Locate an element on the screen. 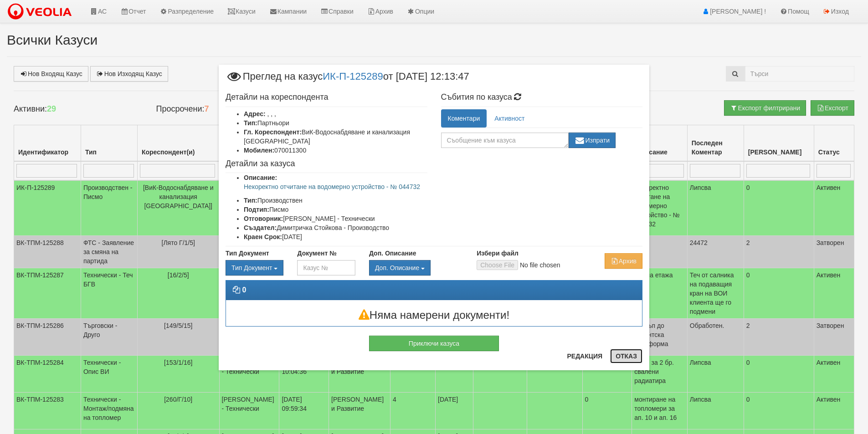 This screenshot has width=868, height=434. button: Доп. Описание is located at coordinates (399, 268).